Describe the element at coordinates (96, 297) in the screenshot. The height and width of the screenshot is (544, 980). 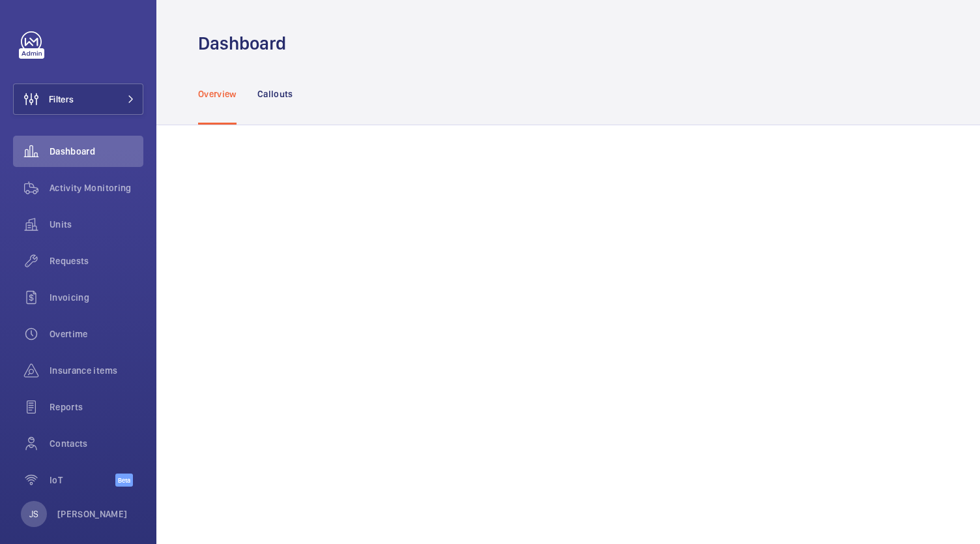
I see `span: Invoicing` at that location.